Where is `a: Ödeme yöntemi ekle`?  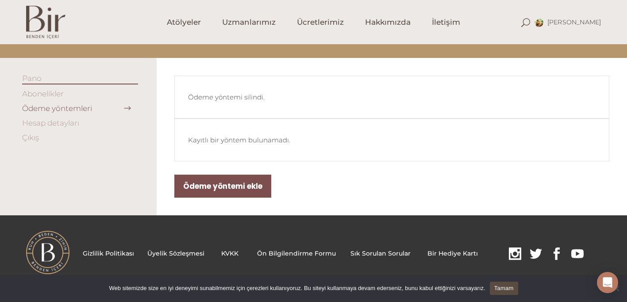 a: Ödeme yöntemi ekle is located at coordinates (223, 186).